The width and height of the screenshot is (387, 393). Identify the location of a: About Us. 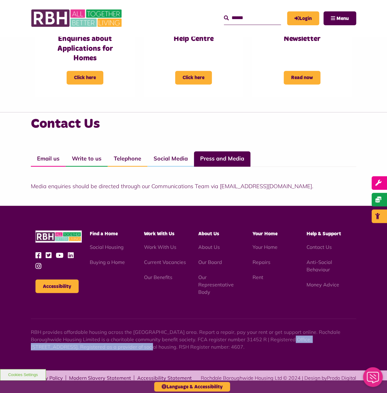
(209, 247).